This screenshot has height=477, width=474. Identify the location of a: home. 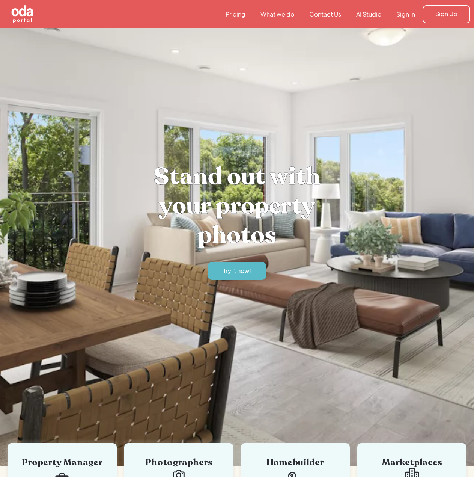
(39, 14).